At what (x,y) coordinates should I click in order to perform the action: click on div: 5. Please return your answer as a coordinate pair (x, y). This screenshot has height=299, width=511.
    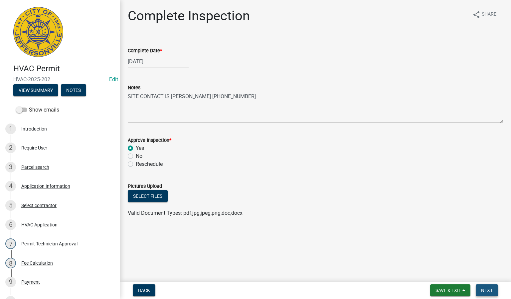
    Looking at the image, I should click on (11, 205).